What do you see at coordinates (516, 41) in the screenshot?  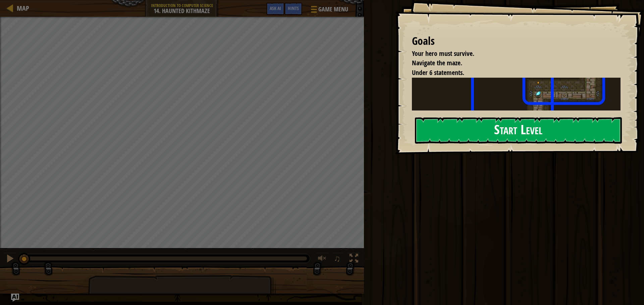 I see `div: Goals` at bounding box center [516, 41].